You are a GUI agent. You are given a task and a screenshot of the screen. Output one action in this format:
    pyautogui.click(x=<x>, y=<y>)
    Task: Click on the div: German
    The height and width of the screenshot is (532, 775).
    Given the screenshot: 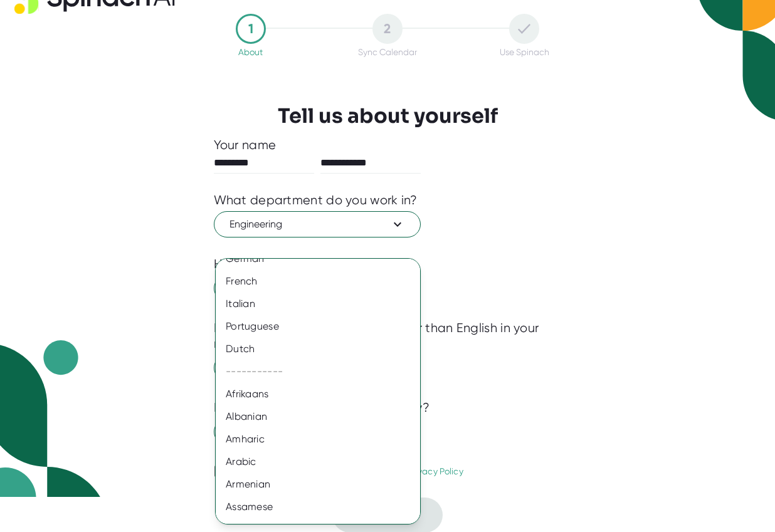 What is the action you would take?
    pyautogui.click(x=318, y=259)
    